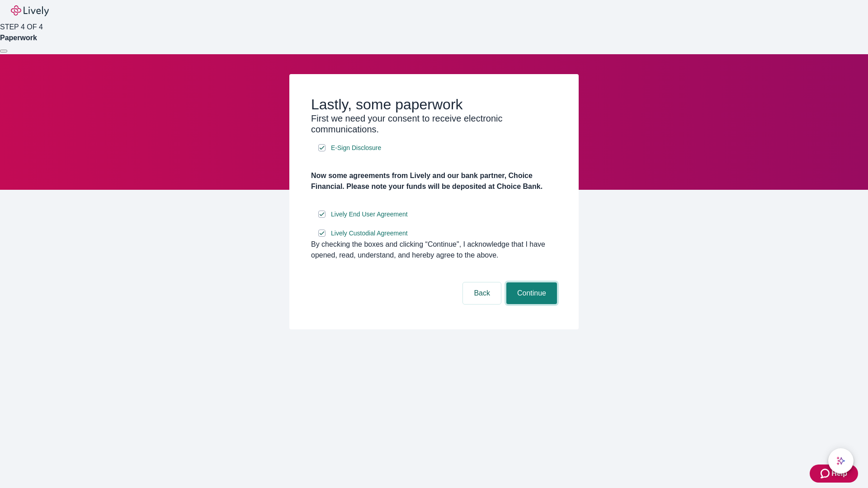 Image resolution: width=868 pixels, height=488 pixels. I want to click on svg: Lively AI Assistant, so click(841, 461).